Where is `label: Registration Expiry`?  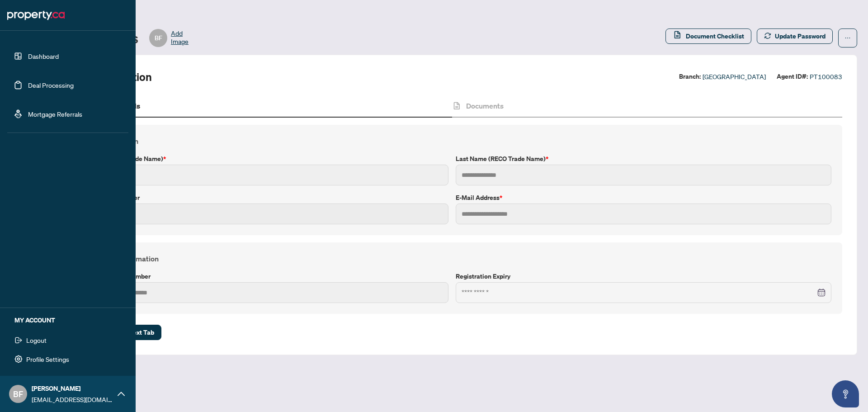 label: Registration Expiry is located at coordinates (644, 277).